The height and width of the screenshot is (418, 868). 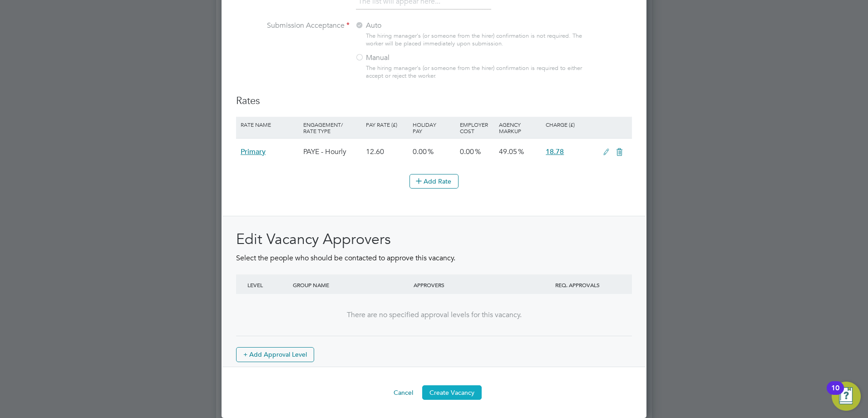 What do you see at coordinates (477, 127) in the screenshot?
I see `div: Employer Cost` at bounding box center [477, 127].